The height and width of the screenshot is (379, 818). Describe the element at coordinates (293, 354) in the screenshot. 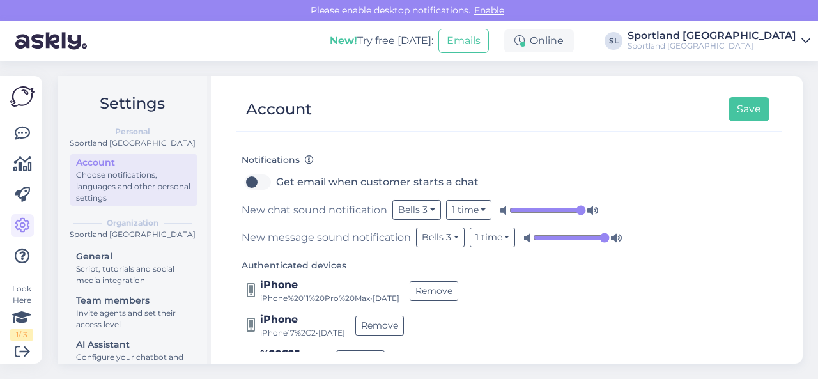

I see `div: %20S25` at that location.